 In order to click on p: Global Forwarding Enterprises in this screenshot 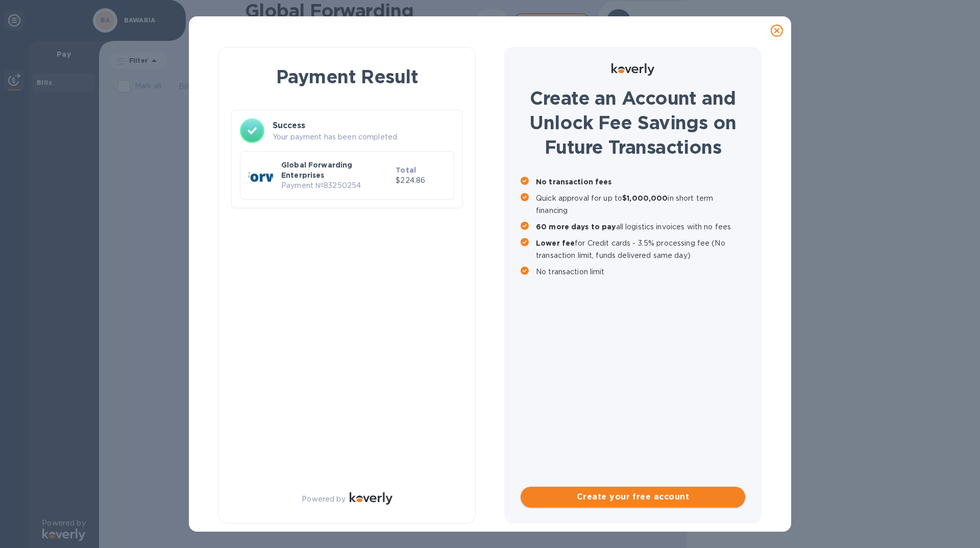, I will do `click(336, 170)`.